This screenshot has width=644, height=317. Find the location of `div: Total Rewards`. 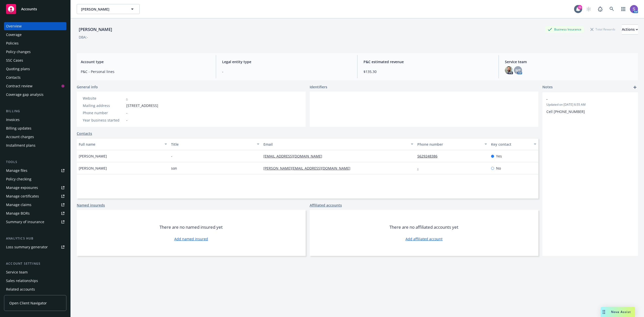

div: Total Rewards is located at coordinates (603, 29).